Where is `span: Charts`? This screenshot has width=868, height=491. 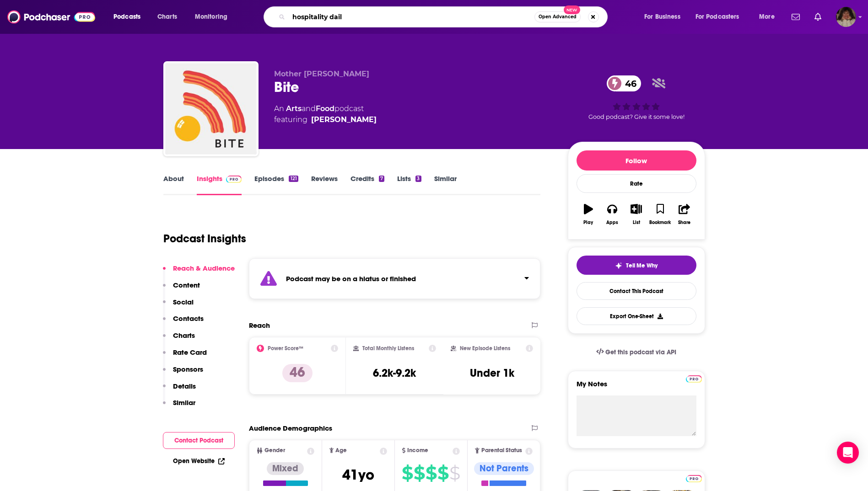
span: Charts is located at coordinates (167, 17).